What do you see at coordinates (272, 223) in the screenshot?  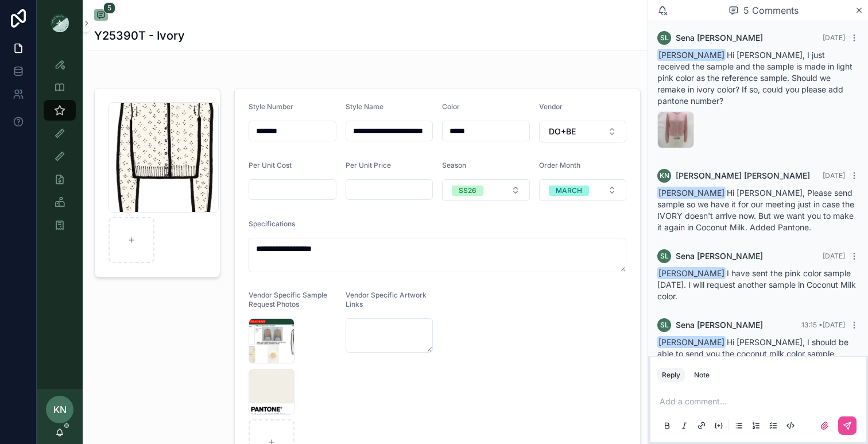 I see `span: Specifications` at bounding box center [272, 223].